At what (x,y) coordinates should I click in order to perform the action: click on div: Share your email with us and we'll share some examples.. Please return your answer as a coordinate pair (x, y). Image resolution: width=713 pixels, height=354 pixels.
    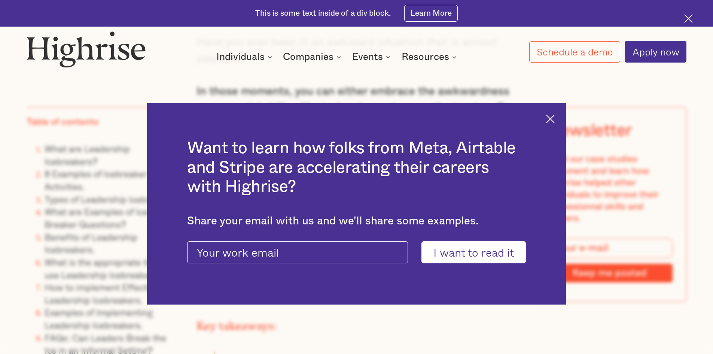
    Looking at the image, I should click on (356, 221).